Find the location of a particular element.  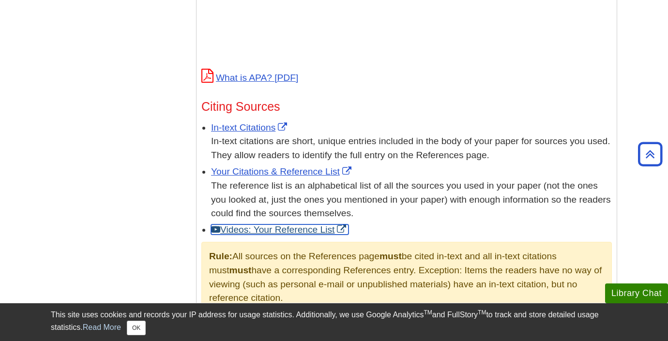

a: What is APA? is located at coordinates (250, 77).